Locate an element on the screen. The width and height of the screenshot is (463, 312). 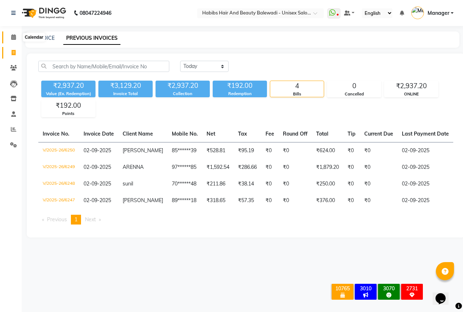
span: Previous is located at coordinates (57, 220).